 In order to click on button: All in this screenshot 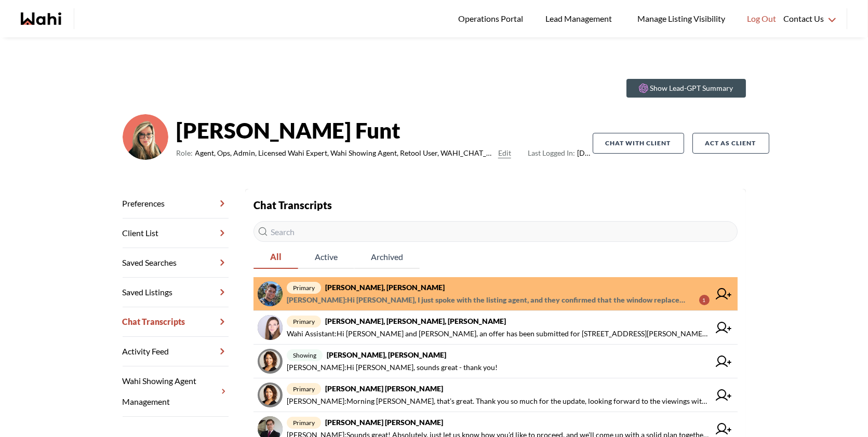, I will do `click(276, 258)`.